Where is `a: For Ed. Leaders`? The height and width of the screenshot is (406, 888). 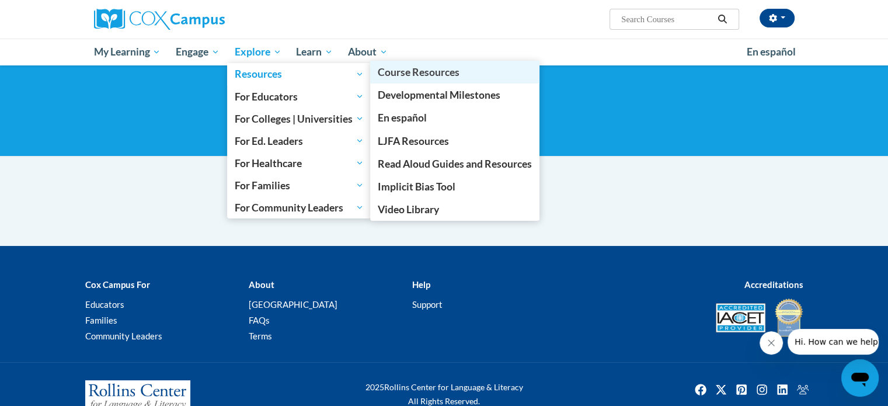
a: For Ed. Leaders is located at coordinates (299, 141).